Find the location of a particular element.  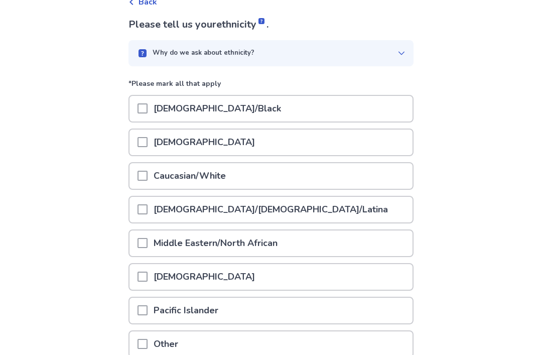

p: Why do we ask about ethnicity? is located at coordinates (203, 53).